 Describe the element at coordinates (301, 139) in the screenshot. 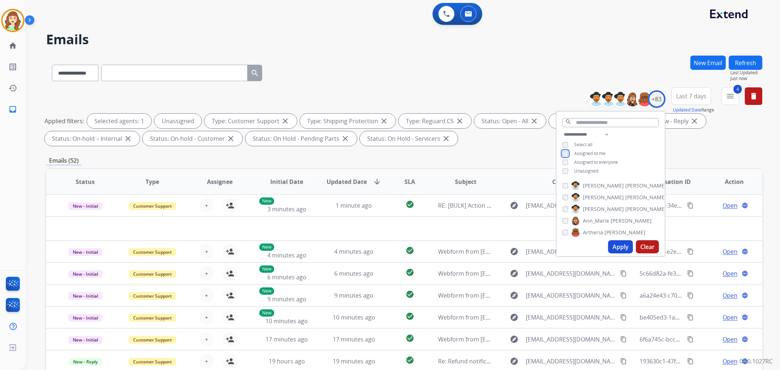

I see `div: Status: On Hold - Pending Parts` at that location.